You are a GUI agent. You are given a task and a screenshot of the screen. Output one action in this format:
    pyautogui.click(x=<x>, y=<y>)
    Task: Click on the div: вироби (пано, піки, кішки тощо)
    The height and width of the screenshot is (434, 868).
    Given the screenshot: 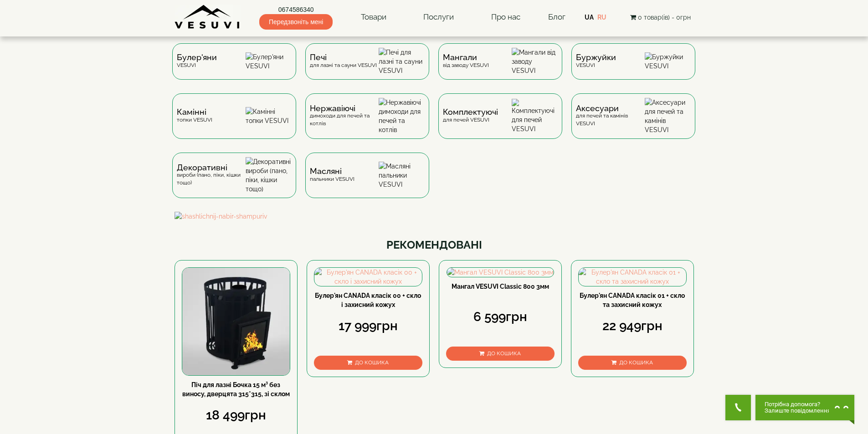 What is the action you would take?
    pyautogui.click(x=211, y=175)
    